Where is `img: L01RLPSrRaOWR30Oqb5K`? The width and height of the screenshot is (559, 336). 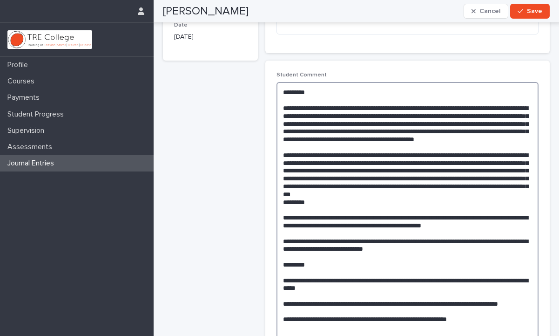
img: L01RLPSrRaOWR30Oqb5K is located at coordinates (50, 40).